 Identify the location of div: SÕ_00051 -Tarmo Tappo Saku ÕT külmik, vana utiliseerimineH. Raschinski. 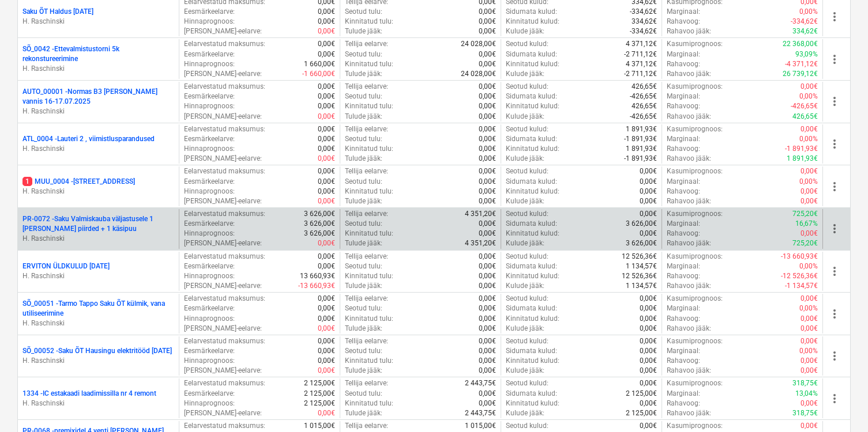
(98, 314).